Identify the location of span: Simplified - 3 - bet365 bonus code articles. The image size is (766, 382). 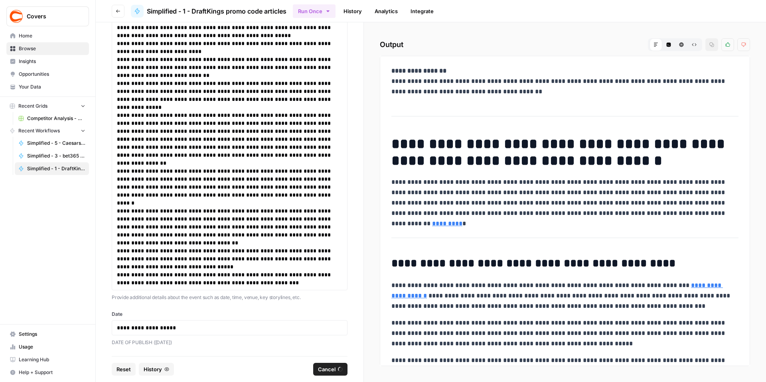
(56, 156).